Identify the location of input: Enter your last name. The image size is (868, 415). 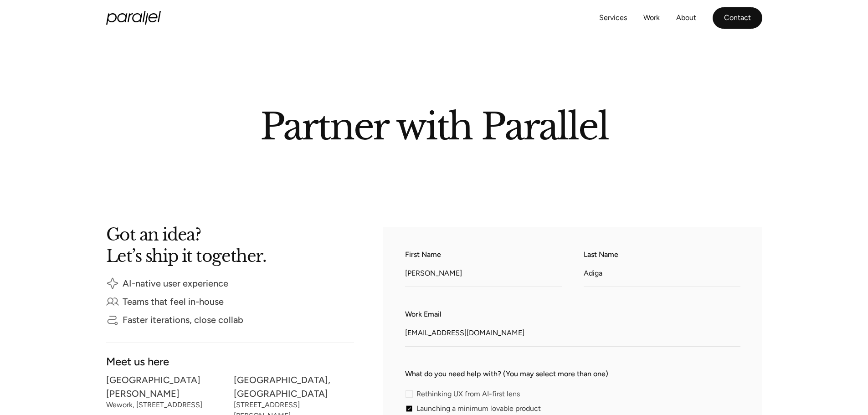
(662, 274).